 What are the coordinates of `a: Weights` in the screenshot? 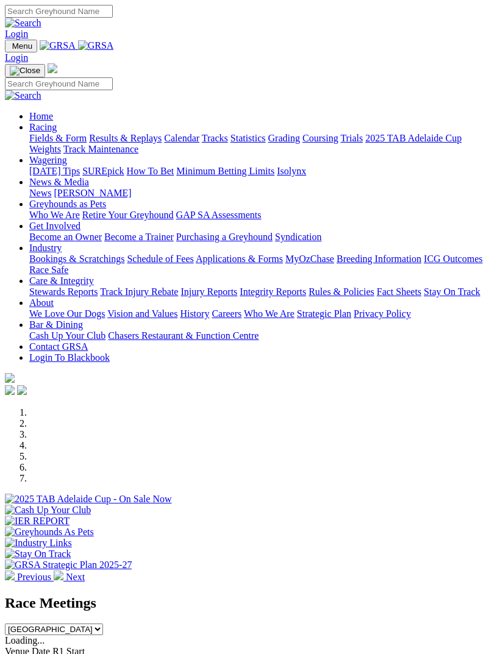 It's located at (45, 149).